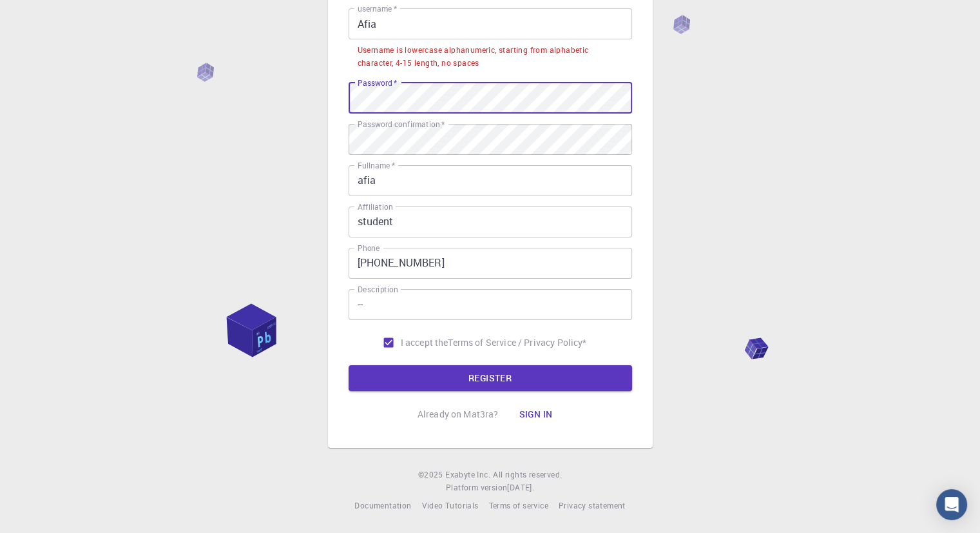 The height and width of the screenshot is (533, 980). I want to click on label: Phone, so click(369, 248).